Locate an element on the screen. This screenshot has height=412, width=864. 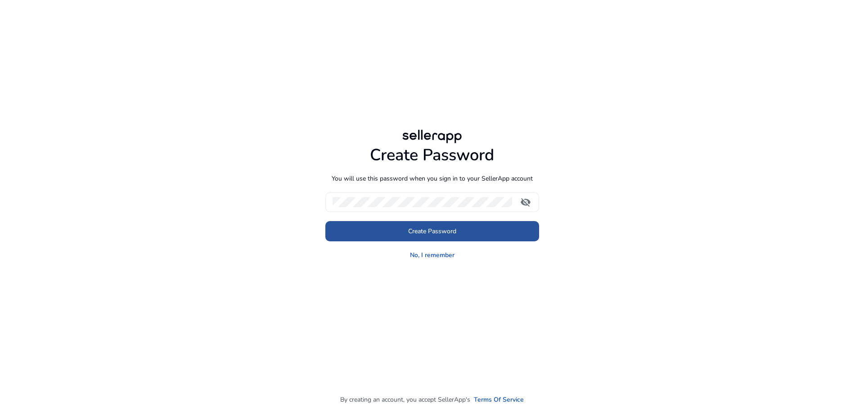
button: Create Password is located at coordinates (432, 231).